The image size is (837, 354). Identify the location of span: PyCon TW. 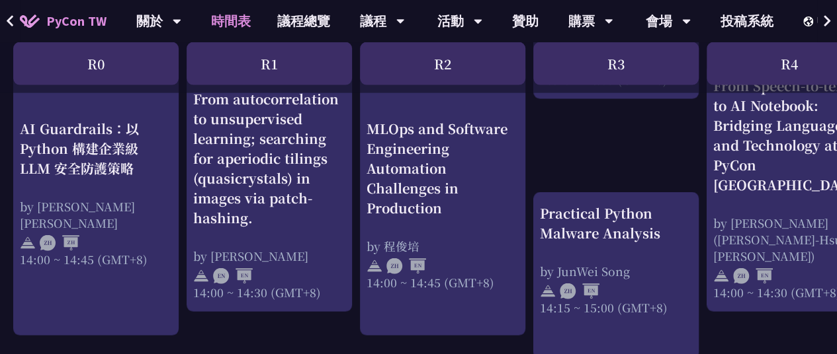
(76, 21).